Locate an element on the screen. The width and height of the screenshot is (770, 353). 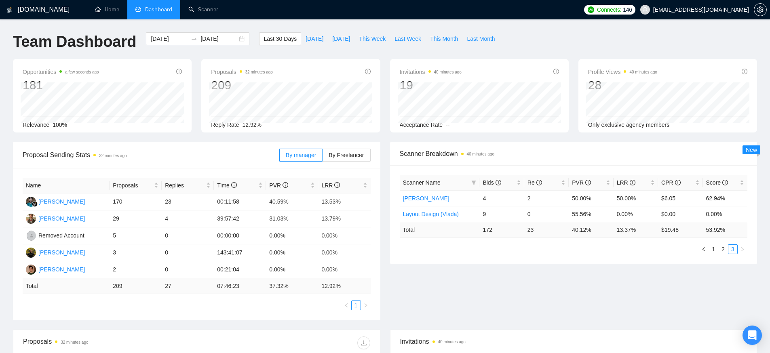
span: Bids is located at coordinates (492, 183).